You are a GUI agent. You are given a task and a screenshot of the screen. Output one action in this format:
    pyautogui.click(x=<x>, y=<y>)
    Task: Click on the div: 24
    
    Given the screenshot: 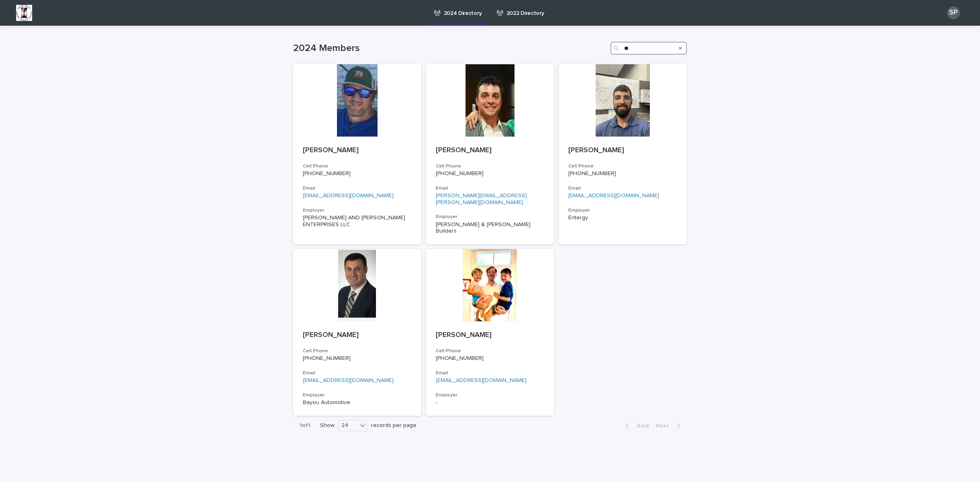 What is the action you would take?
    pyautogui.click(x=347, y=425)
    